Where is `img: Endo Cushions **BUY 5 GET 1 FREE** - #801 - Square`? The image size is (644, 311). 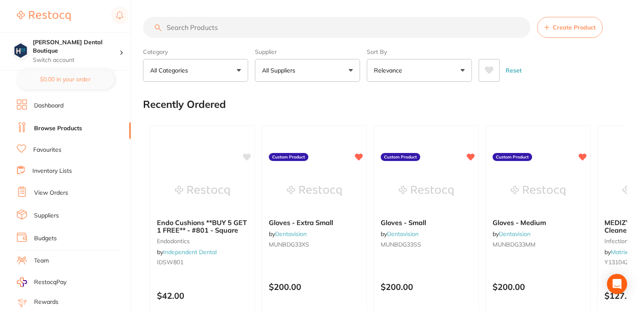
img: Endo Cushions **BUY 5 GET 1 FREE** - #801 - Square is located at coordinates (202, 191).